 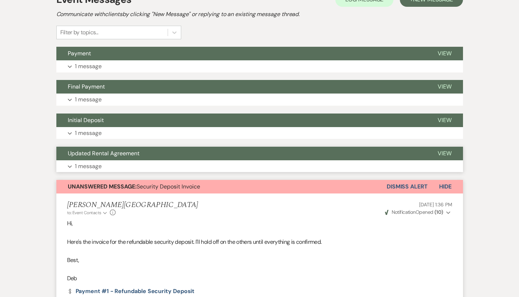 I want to click on strong: ( 10 ), so click(x=438, y=212).